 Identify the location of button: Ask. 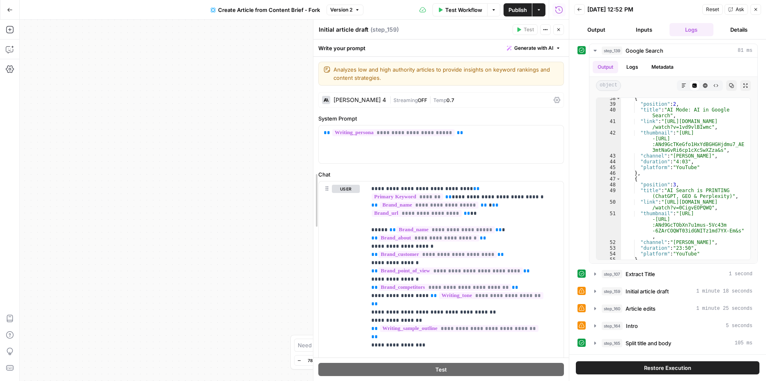
(736, 9).